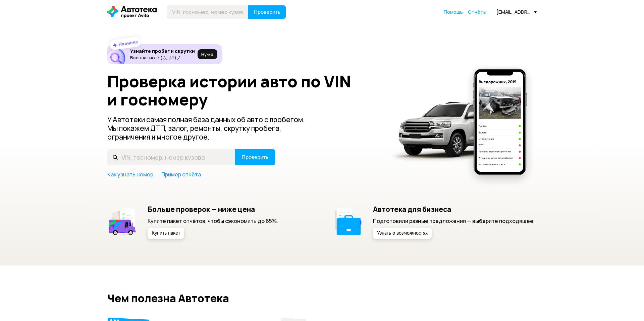 The height and width of the screenshot is (321, 644). I want to click on a: Как узнать номер, so click(130, 175).